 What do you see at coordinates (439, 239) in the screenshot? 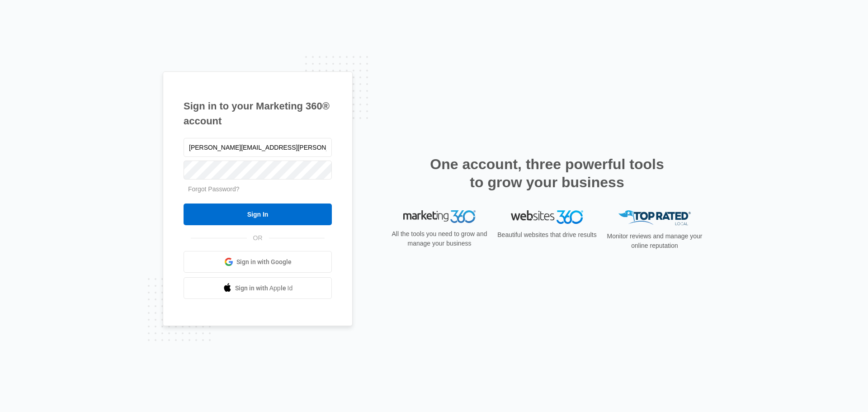
I see `p: All the tools you need to grow and manage your business` at bounding box center [439, 239].